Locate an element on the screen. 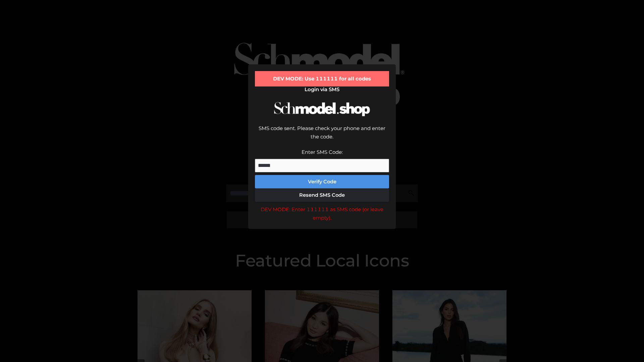 Image resolution: width=644 pixels, height=362 pixels. button: Resend SMS Code is located at coordinates (322, 195).